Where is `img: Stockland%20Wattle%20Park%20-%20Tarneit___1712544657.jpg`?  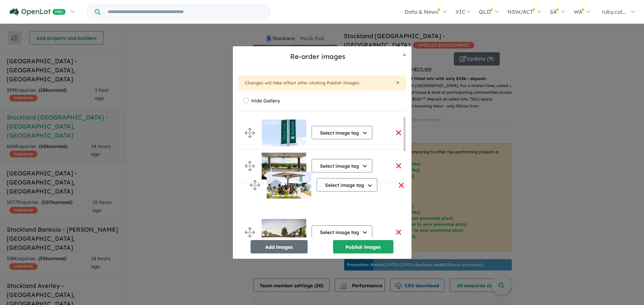 img: Stockland%20Wattle%20Park%20-%20Tarneit___1712544657.jpg is located at coordinates (284, 233).